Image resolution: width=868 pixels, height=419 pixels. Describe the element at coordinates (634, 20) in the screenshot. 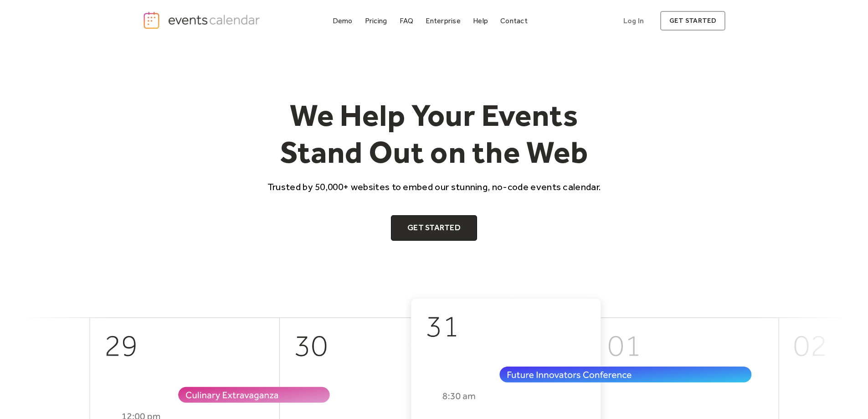

I see `a: Log In` at that location.